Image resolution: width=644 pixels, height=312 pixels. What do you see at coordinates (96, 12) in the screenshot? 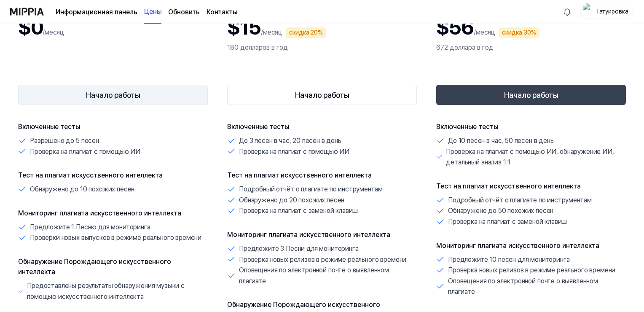
I see `a: Информационная панель` at bounding box center [96, 12].